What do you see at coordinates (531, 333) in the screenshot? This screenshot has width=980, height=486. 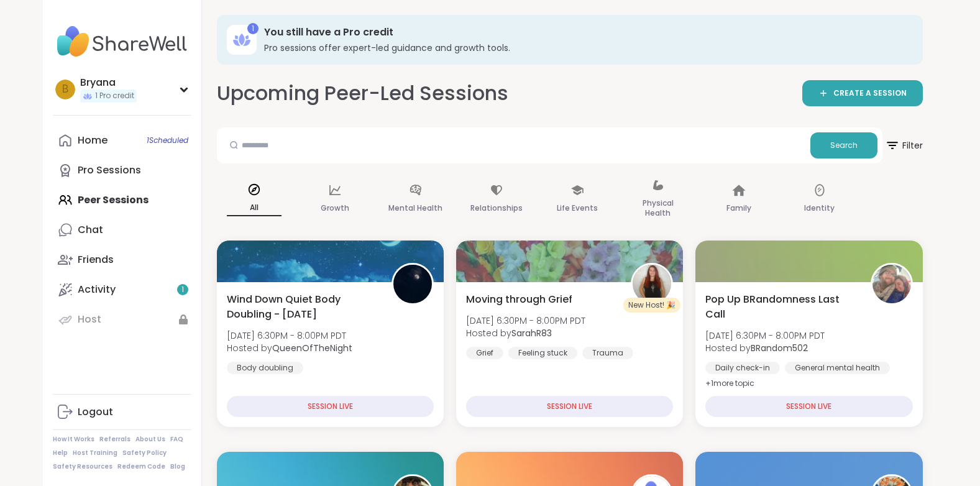 I see `b: SarahR83` at bounding box center [531, 333].